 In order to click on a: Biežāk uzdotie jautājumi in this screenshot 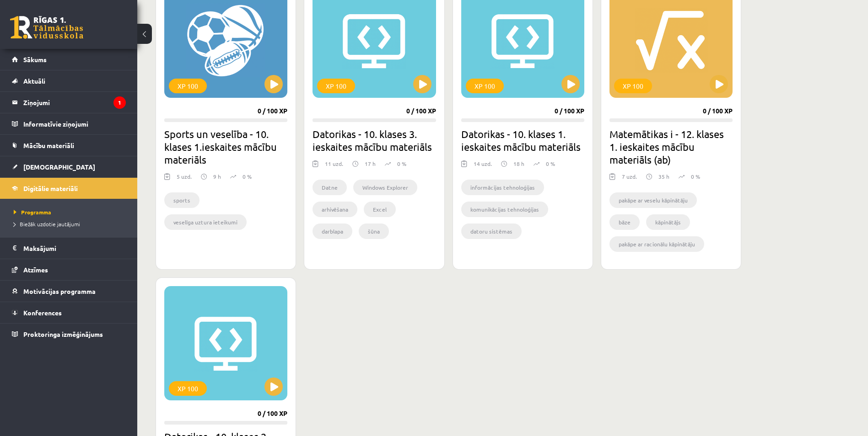, I will do `click(71, 224)`.